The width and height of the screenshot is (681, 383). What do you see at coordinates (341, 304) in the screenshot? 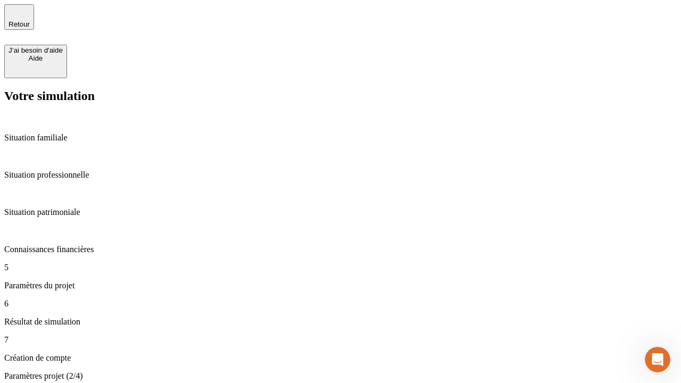
I see `p: 6` at bounding box center [341, 304].